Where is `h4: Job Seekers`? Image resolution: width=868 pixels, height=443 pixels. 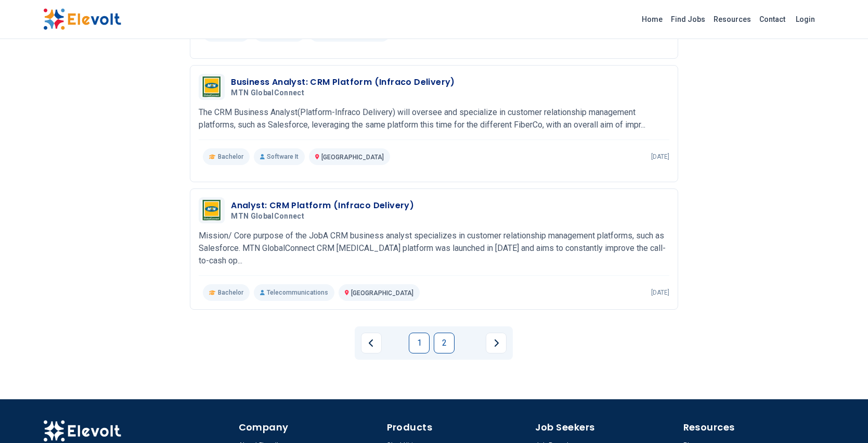
h4: Job Seekers is located at coordinates (606, 427).